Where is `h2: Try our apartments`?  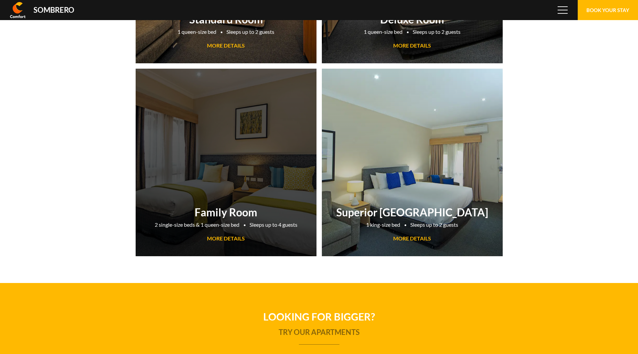
h2: Try our apartments is located at coordinates (319, 335).